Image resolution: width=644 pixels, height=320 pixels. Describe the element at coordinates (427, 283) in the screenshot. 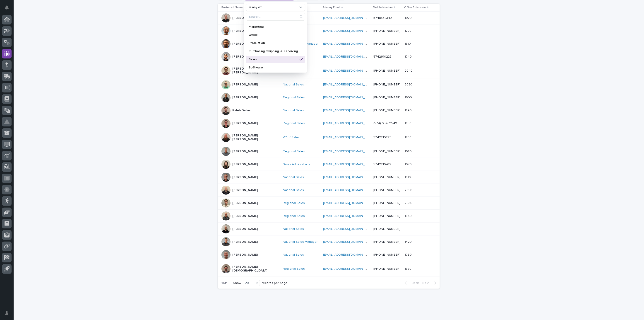

I see `span: Next` at that location.